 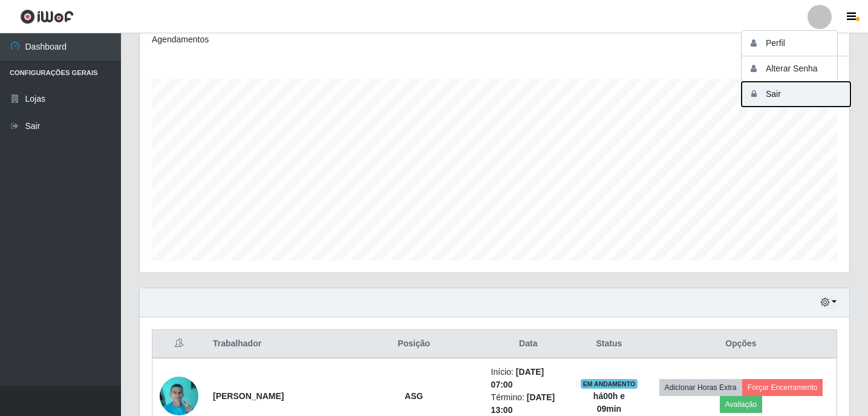 What do you see at coordinates (289, 39) in the screenshot?
I see `div: Agendamentos` at bounding box center [289, 39].